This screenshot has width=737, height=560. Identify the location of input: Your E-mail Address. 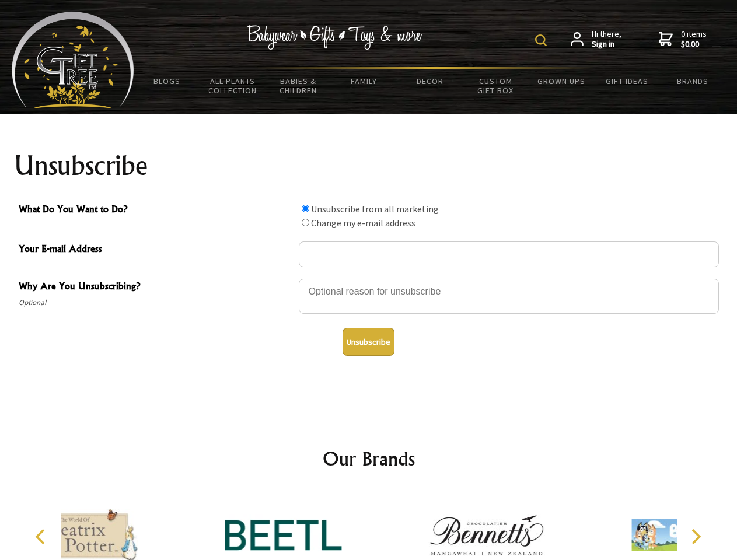
(509, 254).